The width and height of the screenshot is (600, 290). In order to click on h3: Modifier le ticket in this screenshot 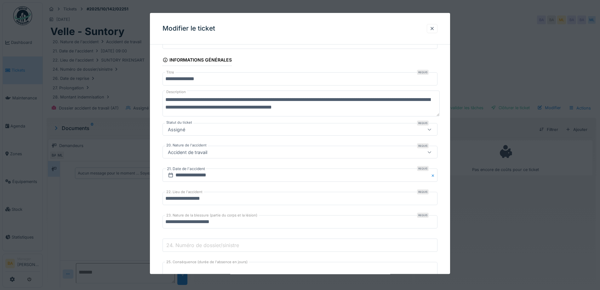, I will do `click(189, 28)`.